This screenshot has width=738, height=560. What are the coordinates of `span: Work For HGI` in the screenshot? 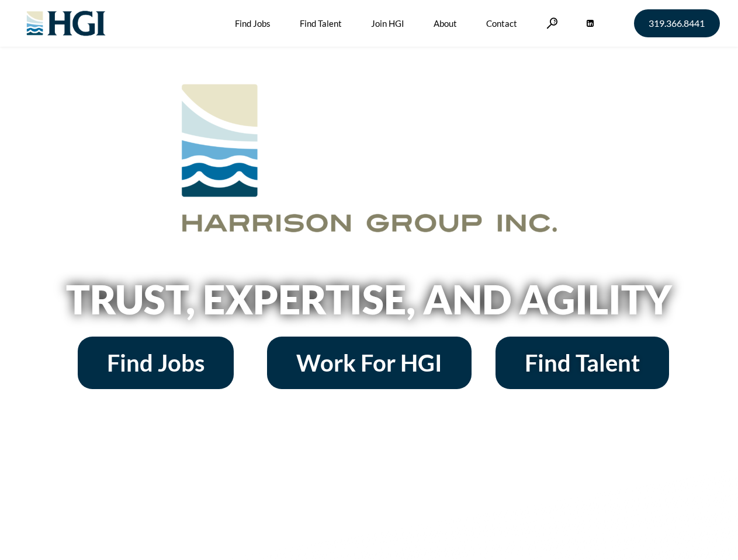 It's located at (369, 363).